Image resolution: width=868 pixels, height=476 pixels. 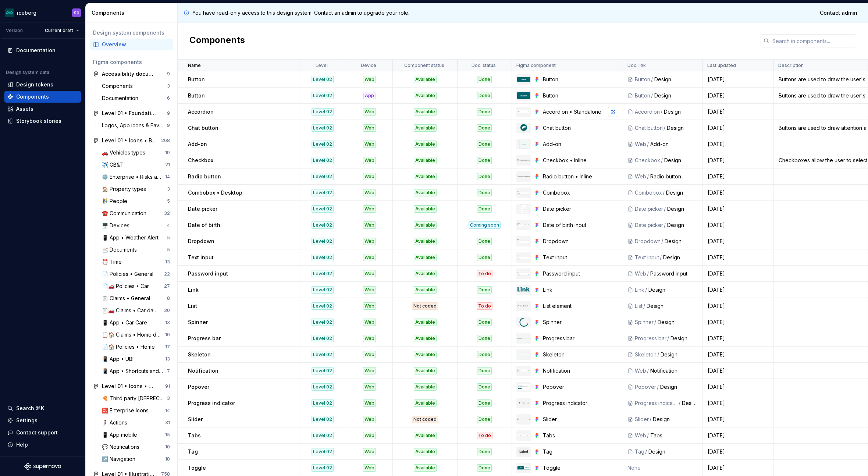 I want to click on div: 📋 Claims • General, so click(x=127, y=298).